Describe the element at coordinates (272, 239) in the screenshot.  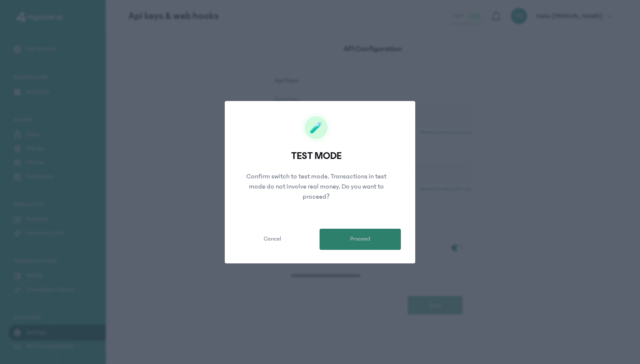
I see `span: Cancel` at that location.